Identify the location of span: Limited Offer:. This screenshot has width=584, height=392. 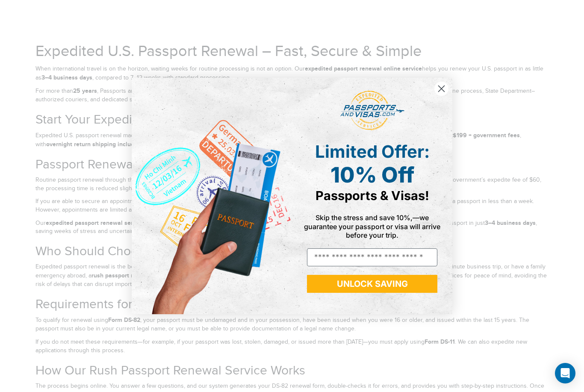
(372, 151).